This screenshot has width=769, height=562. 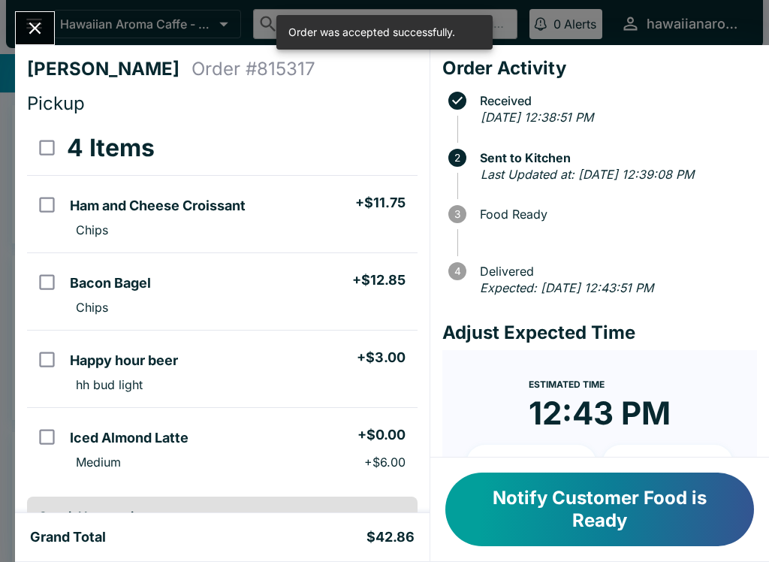 I want to click on button: Close, so click(x=35, y=28).